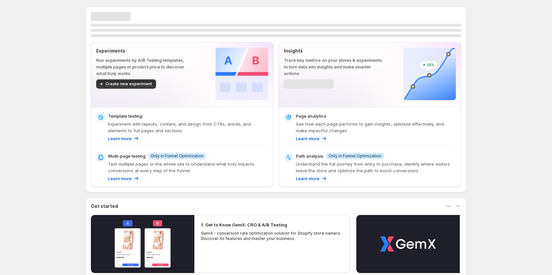 This screenshot has height=275, width=552. What do you see at coordinates (126, 84) in the screenshot?
I see `button: Create new experiment` at bounding box center [126, 84].